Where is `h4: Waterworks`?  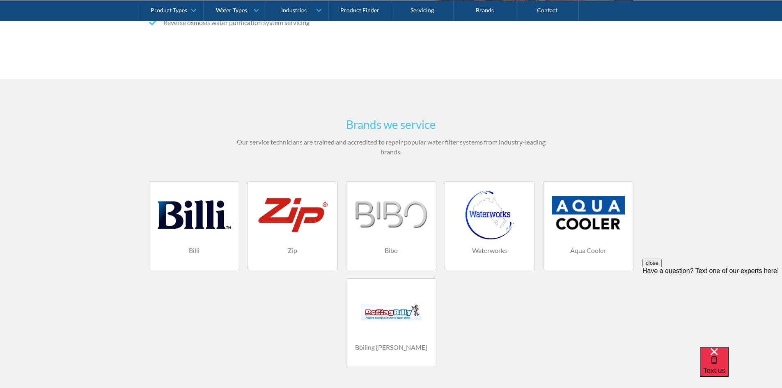
h4: Waterworks is located at coordinates (490, 250).